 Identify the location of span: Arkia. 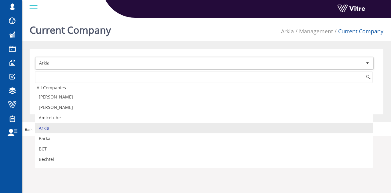
(199, 63).